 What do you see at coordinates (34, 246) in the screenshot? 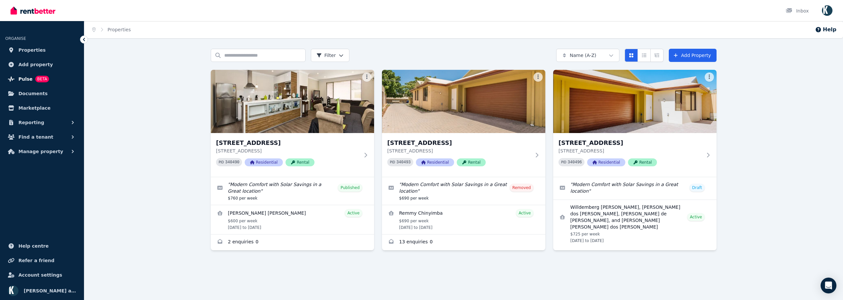
I see `span: Help centre` at bounding box center [34, 246].